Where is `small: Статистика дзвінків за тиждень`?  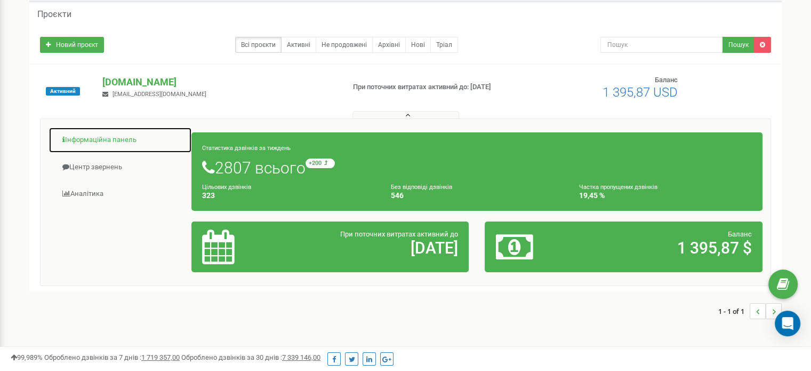 small: Статистика дзвінків за тиждень is located at coordinates (246, 148).